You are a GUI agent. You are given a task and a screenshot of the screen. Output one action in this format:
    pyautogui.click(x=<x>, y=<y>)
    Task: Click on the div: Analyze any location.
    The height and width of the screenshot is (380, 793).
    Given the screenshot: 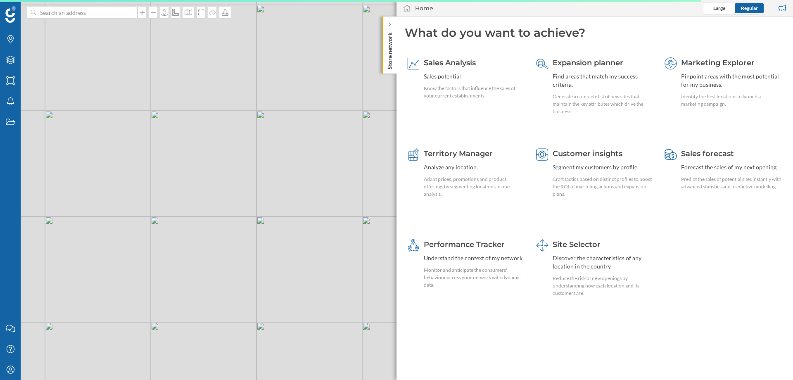 What is the action you would take?
    pyautogui.click(x=474, y=167)
    